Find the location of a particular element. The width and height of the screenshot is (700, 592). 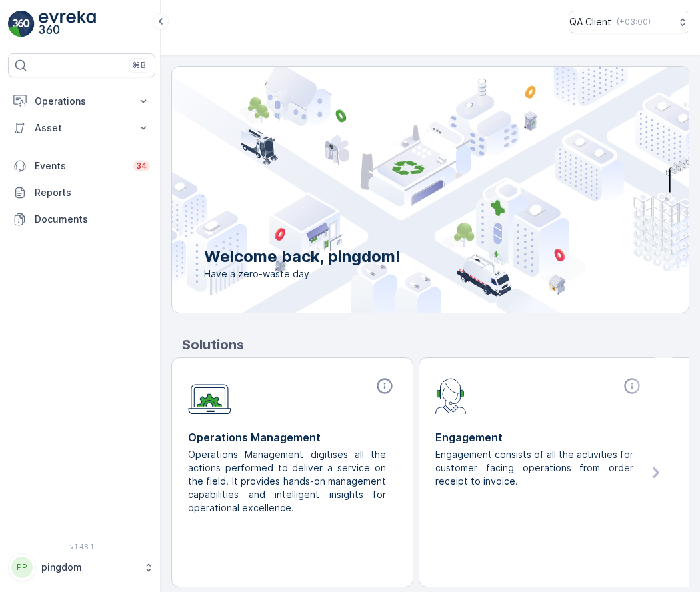

p: ( +03:00 ) is located at coordinates (633, 22).